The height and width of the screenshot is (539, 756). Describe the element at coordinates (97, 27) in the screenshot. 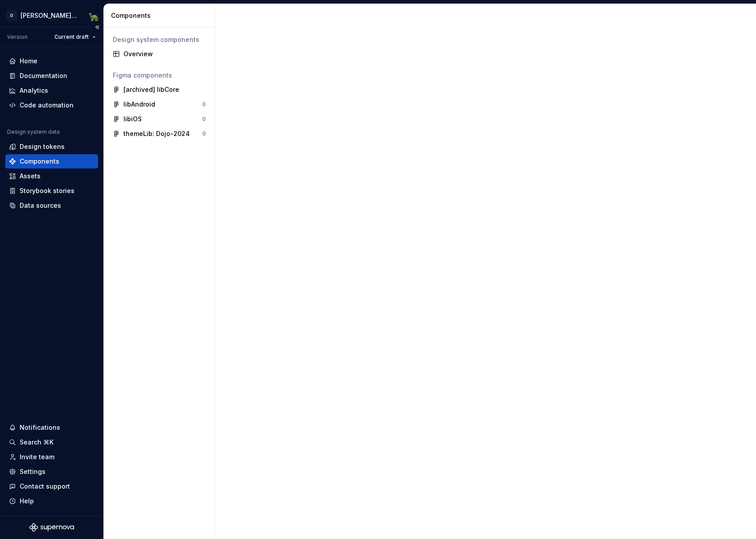

I see `button: Collapse sidebar` at that location.